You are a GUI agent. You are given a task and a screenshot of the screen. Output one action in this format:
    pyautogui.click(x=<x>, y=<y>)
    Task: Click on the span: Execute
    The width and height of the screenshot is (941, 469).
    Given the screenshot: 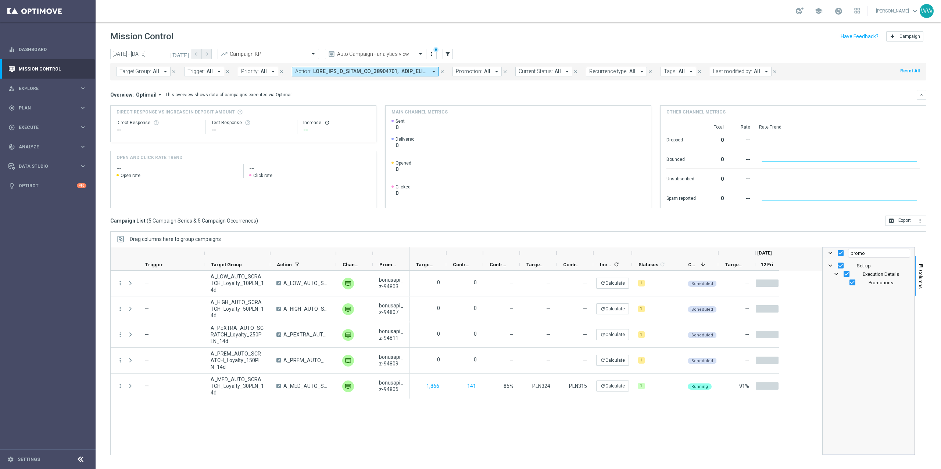 What is the action you would take?
    pyautogui.click(x=49, y=128)
    